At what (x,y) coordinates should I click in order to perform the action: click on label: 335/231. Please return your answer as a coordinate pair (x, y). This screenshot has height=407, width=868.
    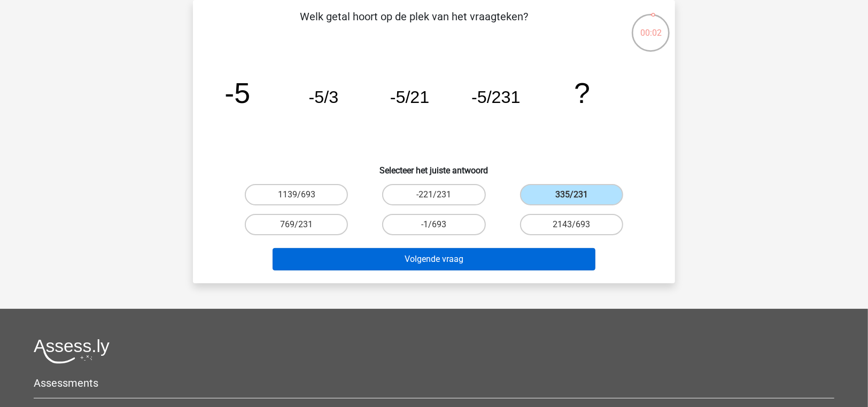
    Looking at the image, I should click on (571, 195).